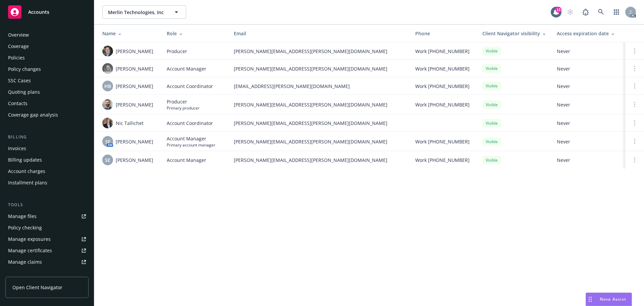 Image resolution: width=644 pixels, height=306 pixels. I want to click on div: Manage certificates, so click(30, 250).